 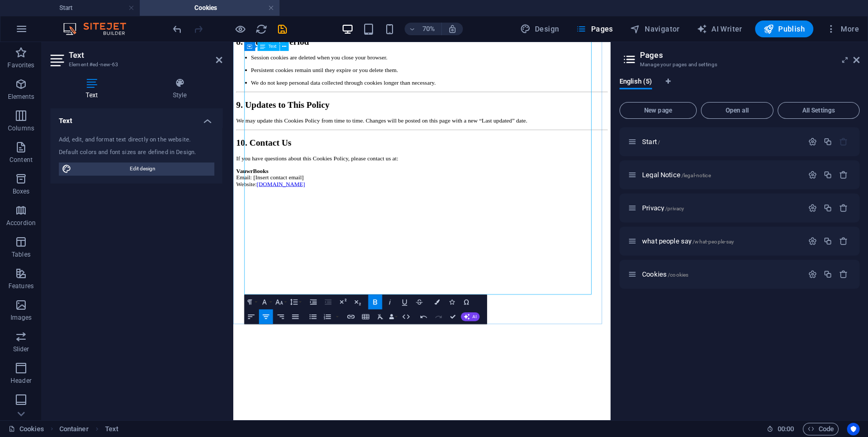 I want to click on p: Slider, so click(x=21, y=349).